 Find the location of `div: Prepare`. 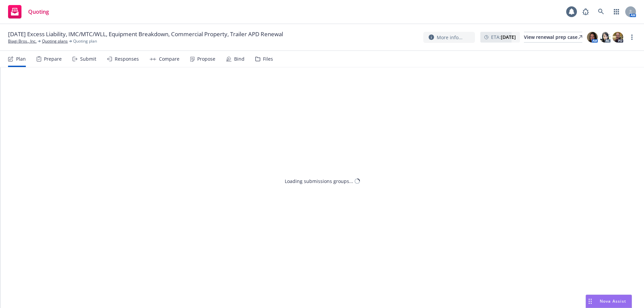

div: Prepare is located at coordinates (52, 59).